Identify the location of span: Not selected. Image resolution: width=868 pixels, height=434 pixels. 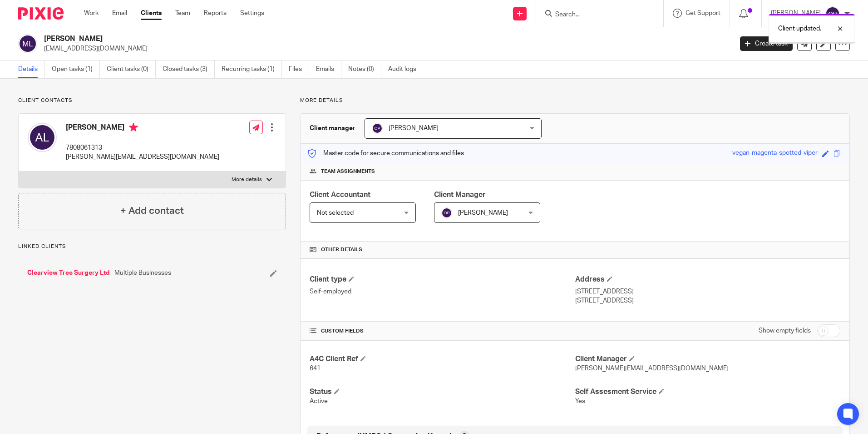
(335, 213).